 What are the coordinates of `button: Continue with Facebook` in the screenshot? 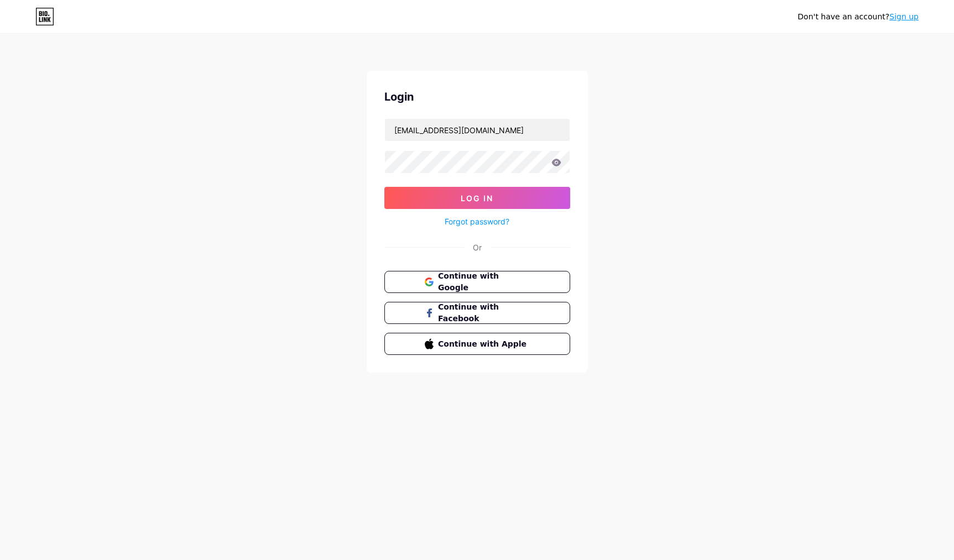 It's located at (477, 313).